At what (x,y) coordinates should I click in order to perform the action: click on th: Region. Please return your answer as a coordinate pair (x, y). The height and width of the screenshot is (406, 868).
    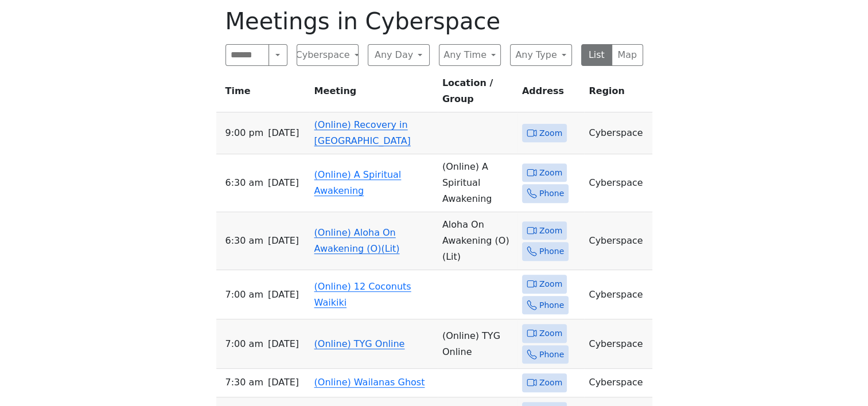
    Looking at the image, I should click on (618, 93).